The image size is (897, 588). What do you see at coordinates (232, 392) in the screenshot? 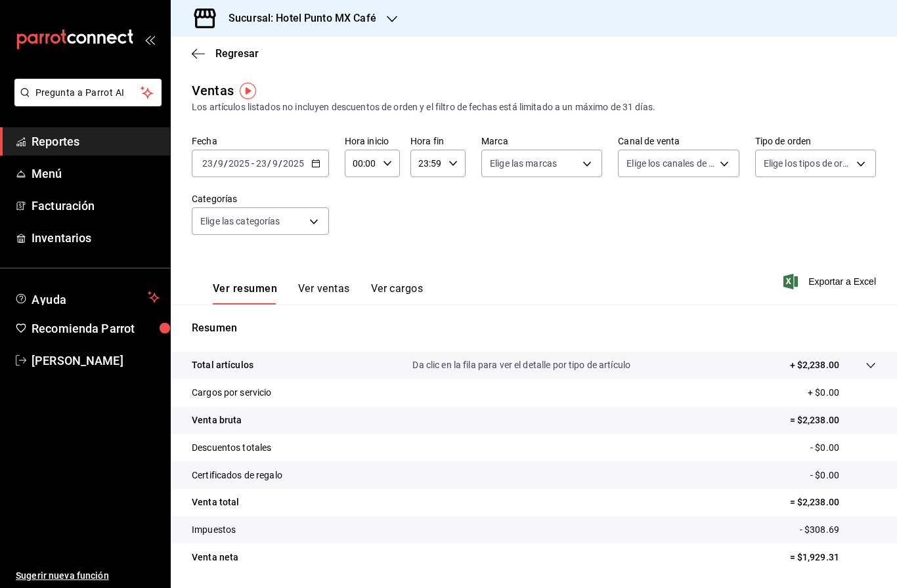
I see `p: Cargos por servicio` at bounding box center [232, 392].